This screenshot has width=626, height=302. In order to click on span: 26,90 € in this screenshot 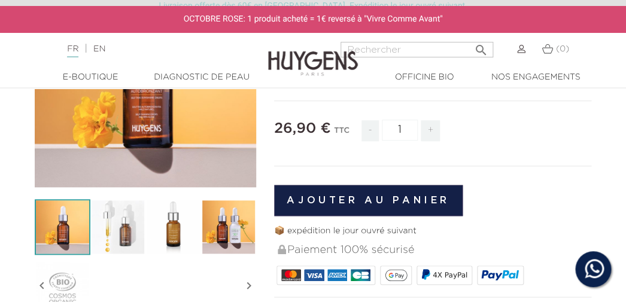, I will do `click(302, 129)`.